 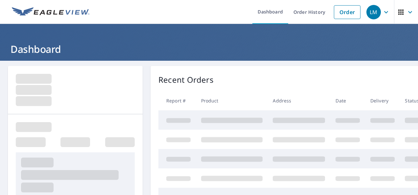 I want to click on img: EV Logo, so click(x=51, y=12).